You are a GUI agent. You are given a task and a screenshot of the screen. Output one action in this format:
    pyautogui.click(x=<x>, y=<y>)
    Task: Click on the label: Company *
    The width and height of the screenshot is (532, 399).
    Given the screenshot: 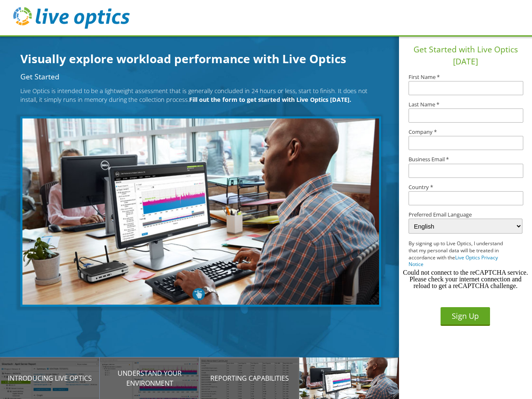 What is the action you would take?
    pyautogui.click(x=466, y=132)
    